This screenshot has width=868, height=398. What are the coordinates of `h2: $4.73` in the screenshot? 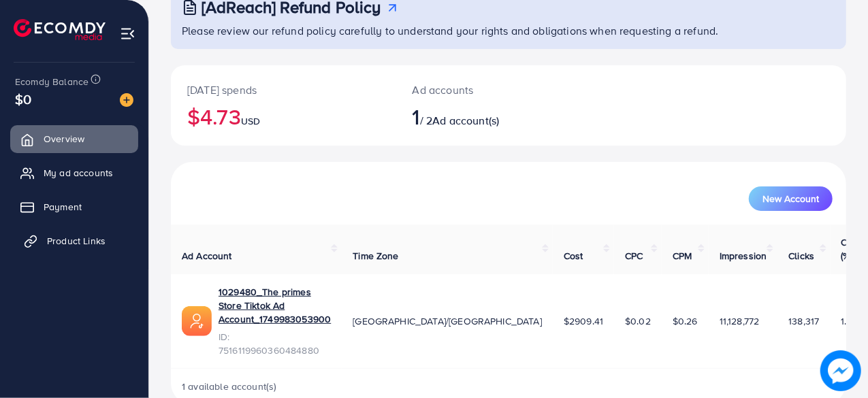 It's located at (283, 116).